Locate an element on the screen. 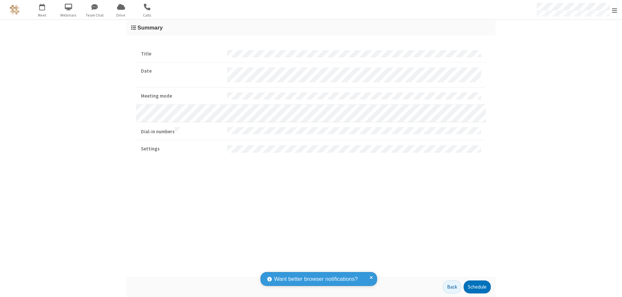 Image resolution: width=622 pixels, height=297 pixels. span: Want better browser notifications? is located at coordinates (316, 279).